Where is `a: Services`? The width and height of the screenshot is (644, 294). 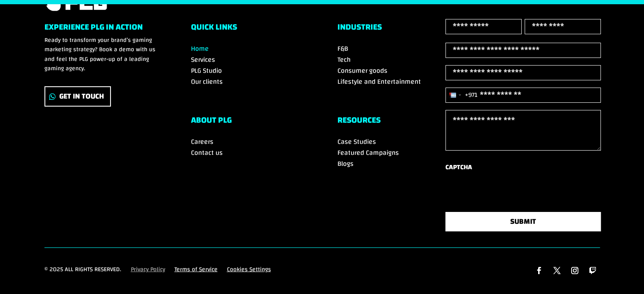
a: Services is located at coordinates (203, 60).